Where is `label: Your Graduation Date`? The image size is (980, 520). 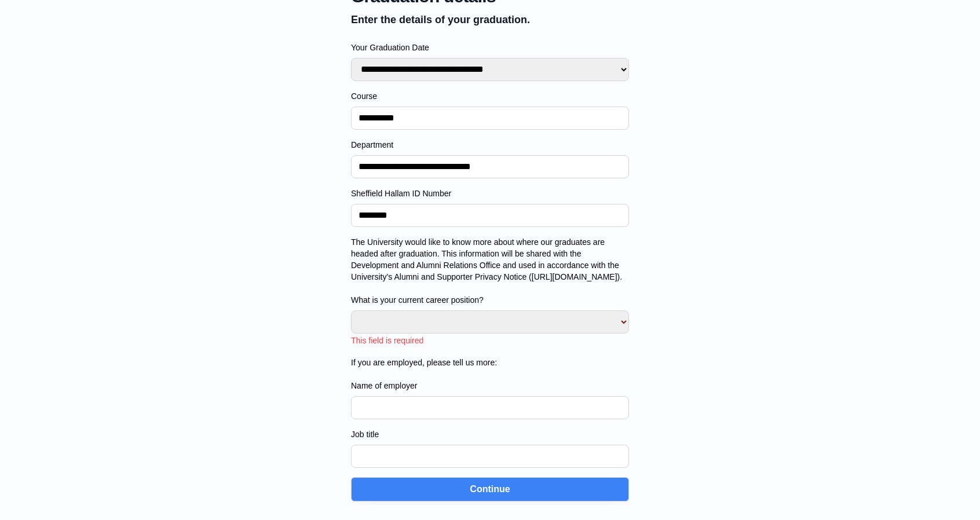 label: Your Graduation Date is located at coordinates (490, 48).